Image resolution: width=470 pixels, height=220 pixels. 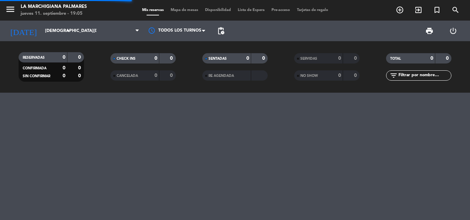 What do you see at coordinates (400, 10) in the screenshot?
I see `i: add_circle_outline` at bounding box center [400, 10].